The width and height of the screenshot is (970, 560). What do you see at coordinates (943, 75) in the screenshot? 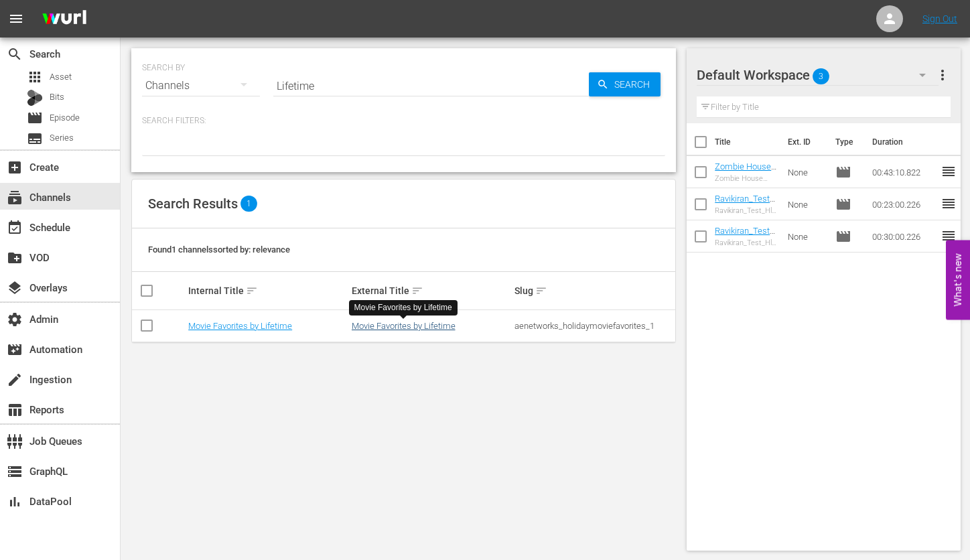
I see `button: more_vert` at bounding box center [943, 75].